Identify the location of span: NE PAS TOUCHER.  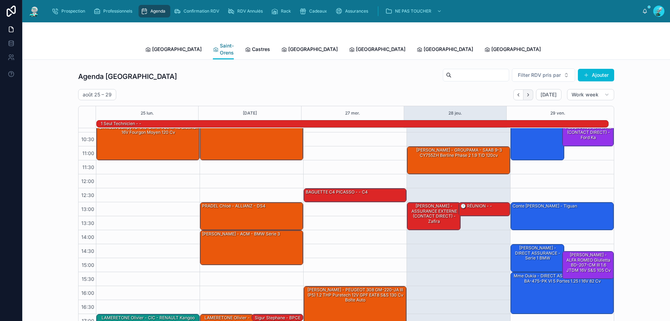
(413, 11).